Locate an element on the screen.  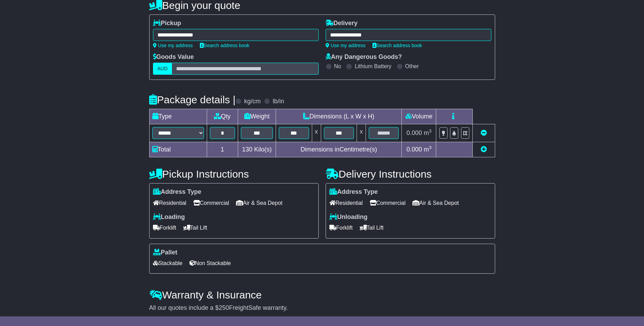
td: Dimensions in Centimetre(s) is located at coordinates (339, 150).